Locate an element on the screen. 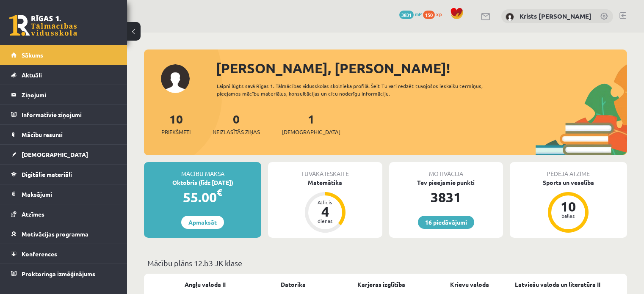 Image resolution: width=644 pixels, height=294 pixels. a: Datorika is located at coordinates (293, 284).